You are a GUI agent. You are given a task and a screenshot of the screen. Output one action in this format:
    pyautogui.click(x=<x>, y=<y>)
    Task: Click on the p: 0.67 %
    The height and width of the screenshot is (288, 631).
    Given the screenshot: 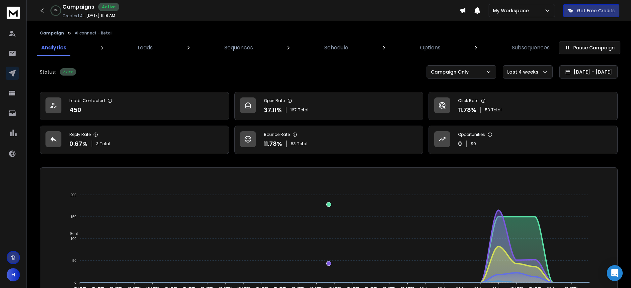 What is the action you would take?
    pyautogui.click(x=78, y=144)
    